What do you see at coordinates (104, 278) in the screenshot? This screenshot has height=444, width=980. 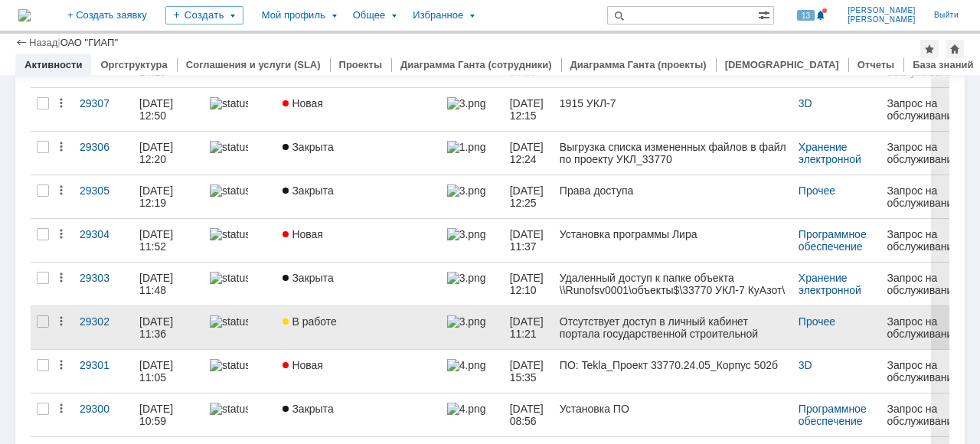 I see `div: 29303` at bounding box center [104, 278].